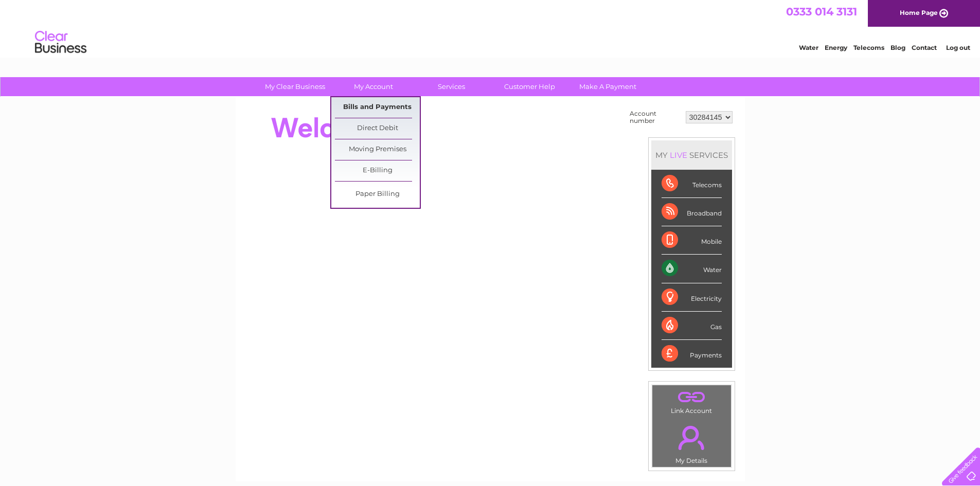  Describe the element at coordinates (377, 171) in the screenshot. I see `a: E-Billing` at that location.